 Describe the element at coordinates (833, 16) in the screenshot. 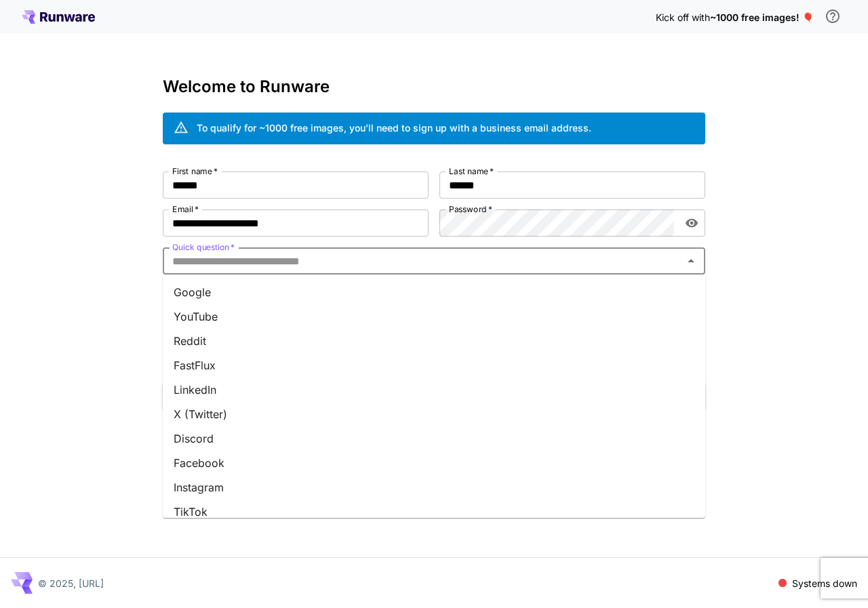

I see `button: In order to qualify for free credit, you need to sign up with a business email address and click ...` at that location.